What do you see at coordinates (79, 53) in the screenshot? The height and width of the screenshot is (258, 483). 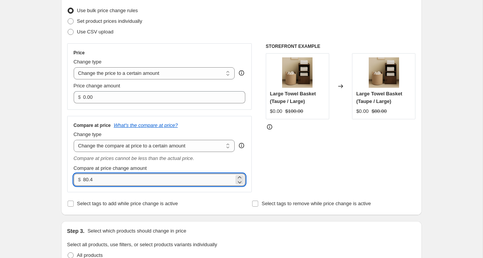 I see `h3: Price` at bounding box center [79, 53].